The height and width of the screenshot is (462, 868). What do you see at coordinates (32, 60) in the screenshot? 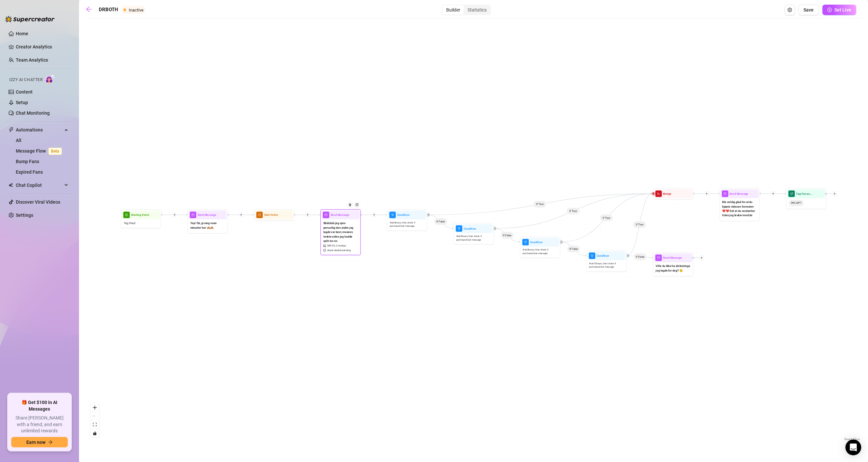
I see `a: Team Analytics` at bounding box center [32, 60].